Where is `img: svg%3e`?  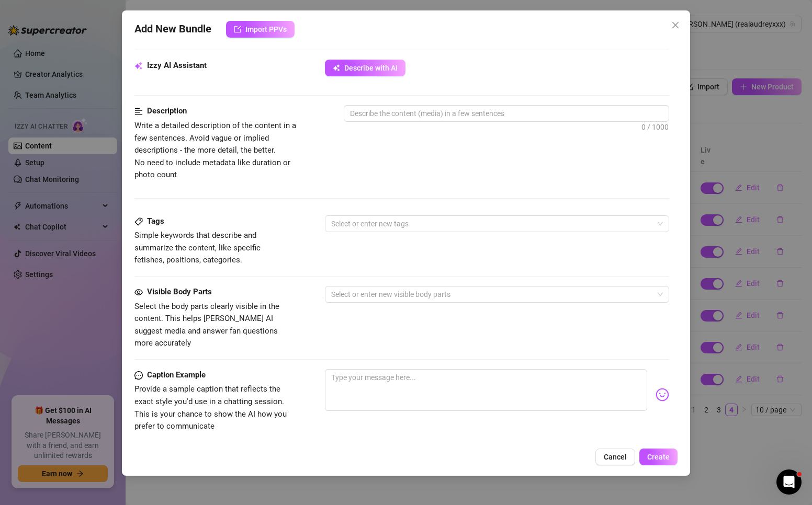
img: svg%3e is located at coordinates (662, 395).